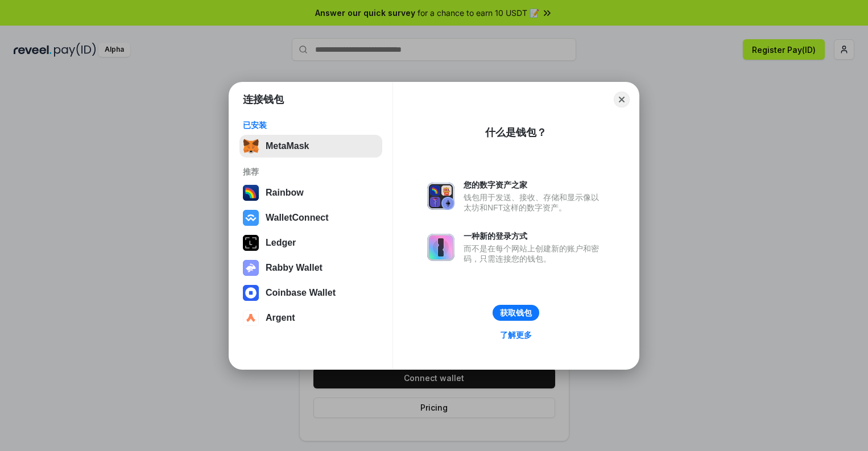 This screenshot has width=868, height=451. What do you see at coordinates (263, 100) in the screenshot?
I see `h1: 连接钱包` at bounding box center [263, 100].